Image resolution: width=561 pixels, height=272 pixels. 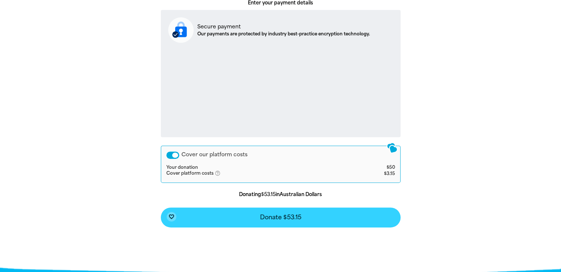 What do you see at coordinates (284, 27) in the screenshot?
I see `p: Secure payment` at bounding box center [284, 27].